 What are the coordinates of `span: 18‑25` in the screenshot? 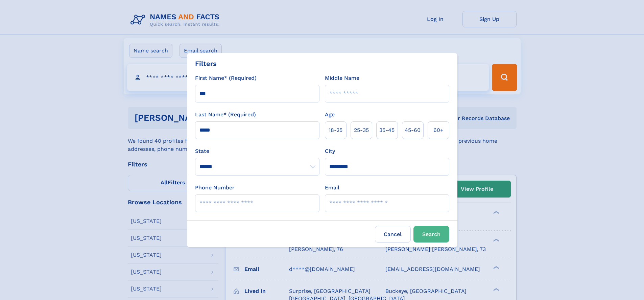 It's located at (336, 130).